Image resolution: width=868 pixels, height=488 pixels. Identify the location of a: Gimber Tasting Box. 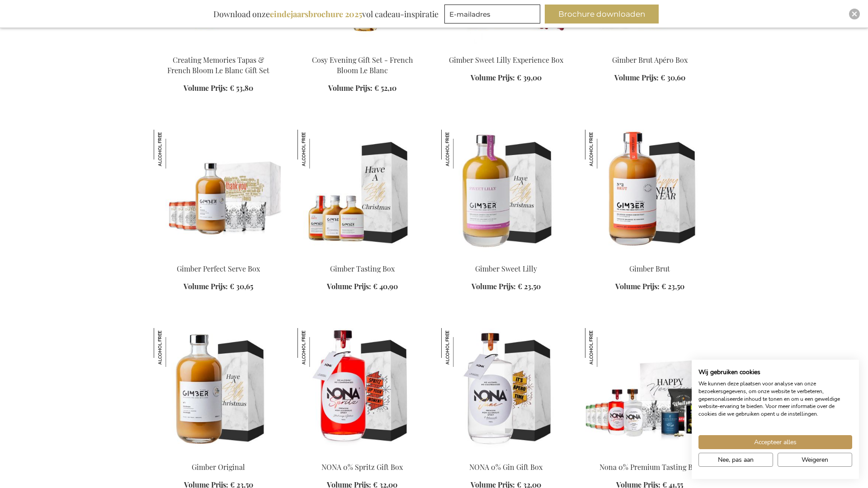
(362, 268).